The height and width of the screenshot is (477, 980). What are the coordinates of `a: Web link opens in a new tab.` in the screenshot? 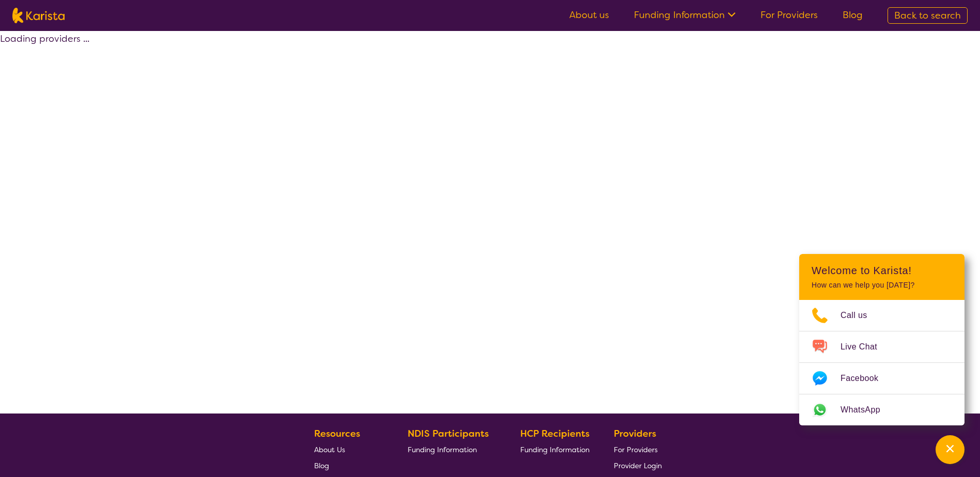 It's located at (882, 410).